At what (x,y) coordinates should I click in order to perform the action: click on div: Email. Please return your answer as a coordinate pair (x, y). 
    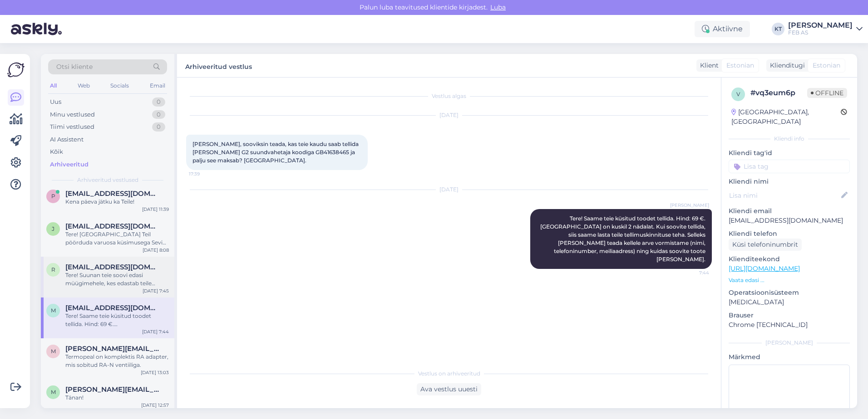
    Looking at the image, I should click on (158, 85).